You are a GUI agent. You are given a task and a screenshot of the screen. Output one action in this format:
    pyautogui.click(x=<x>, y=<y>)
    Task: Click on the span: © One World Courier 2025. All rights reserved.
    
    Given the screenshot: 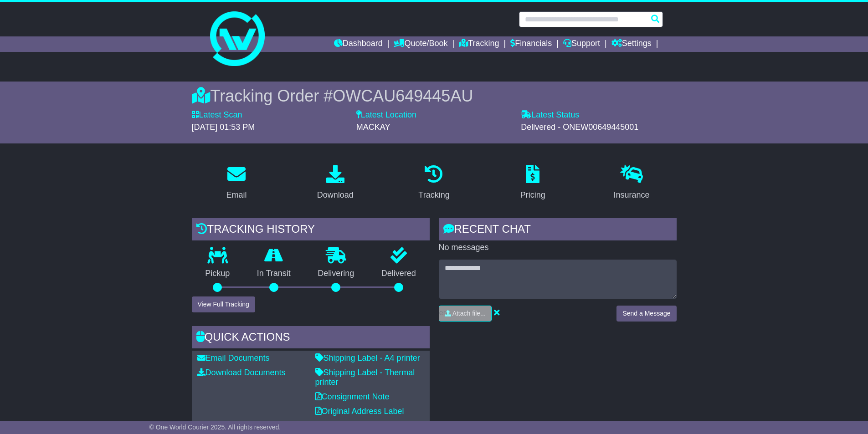 What is the action you would take?
    pyautogui.click(x=215, y=427)
    